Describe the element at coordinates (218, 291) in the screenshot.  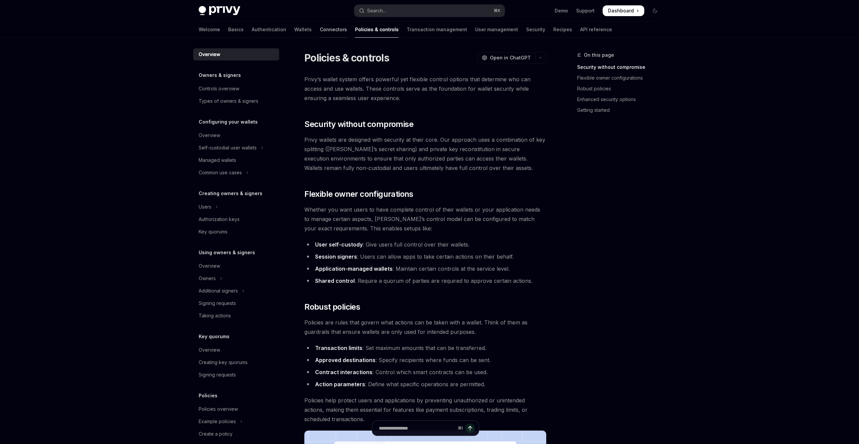
I see `div: Additional signers` at that location.